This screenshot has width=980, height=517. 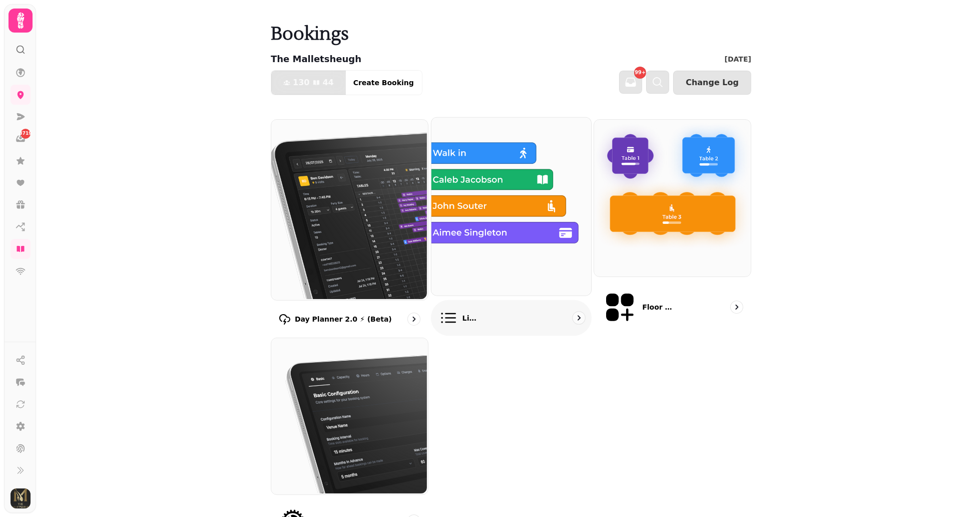 I want to click on span: 44, so click(x=328, y=83).